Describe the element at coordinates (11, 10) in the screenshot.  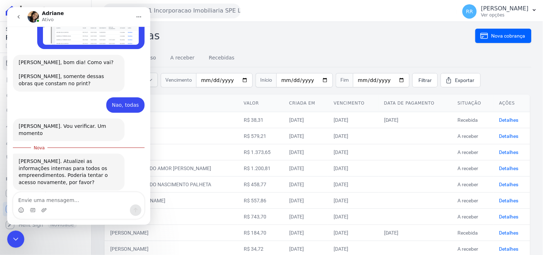
I see `button: go back` at that location.